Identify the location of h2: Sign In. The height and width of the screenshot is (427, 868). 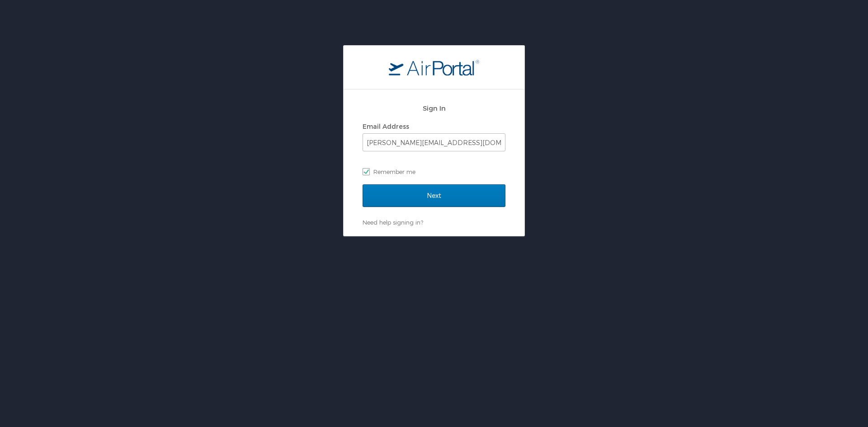
(434, 108).